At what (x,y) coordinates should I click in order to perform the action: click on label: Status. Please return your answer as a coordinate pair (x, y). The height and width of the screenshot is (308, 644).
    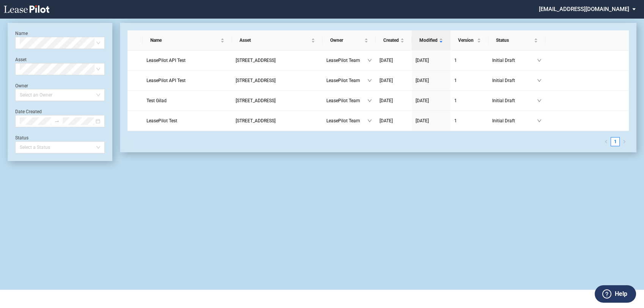
    Looking at the image, I should click on (22, 138).